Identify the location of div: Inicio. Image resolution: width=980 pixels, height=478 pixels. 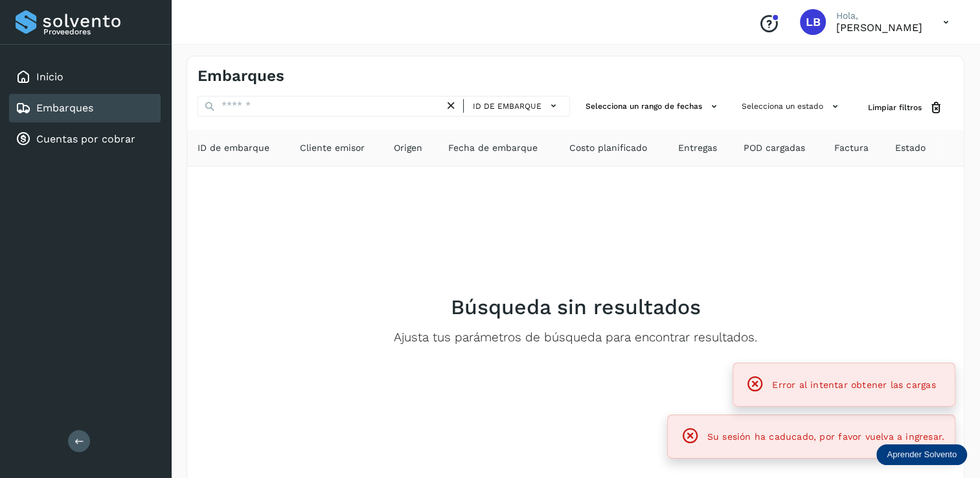
(85, 77).